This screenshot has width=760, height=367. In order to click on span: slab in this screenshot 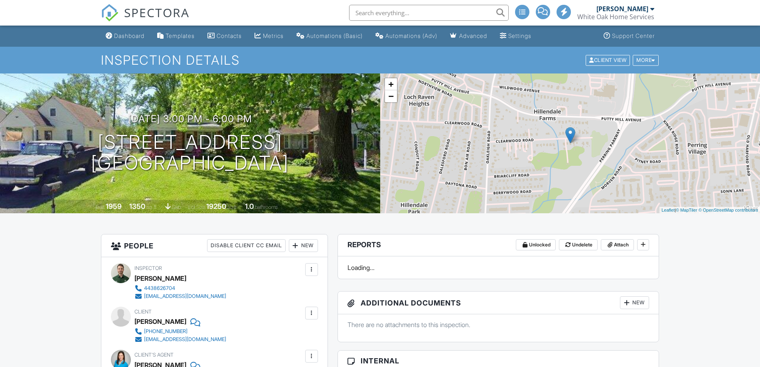, I will do `click(176, 207)`.